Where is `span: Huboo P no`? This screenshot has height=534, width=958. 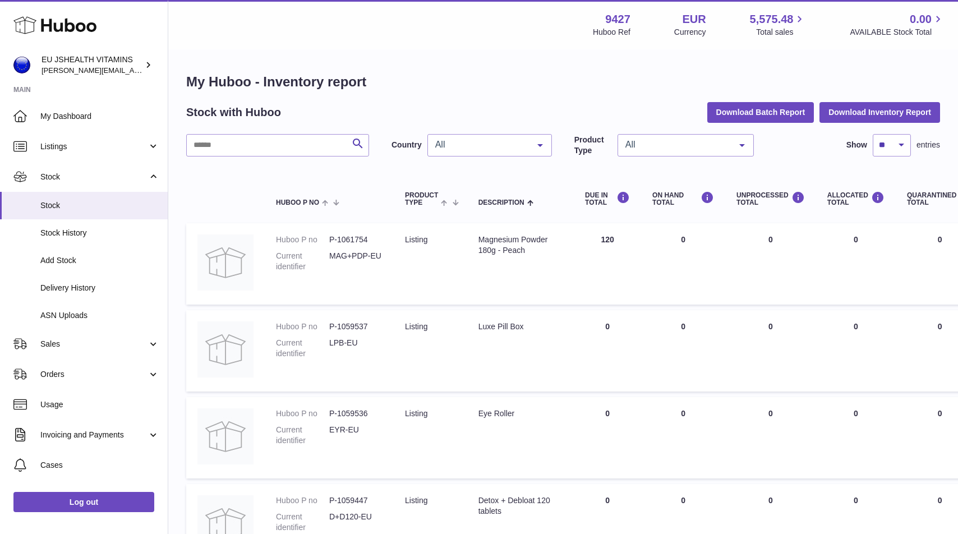 span: Huboo P no is located at coordinates (297, 203).